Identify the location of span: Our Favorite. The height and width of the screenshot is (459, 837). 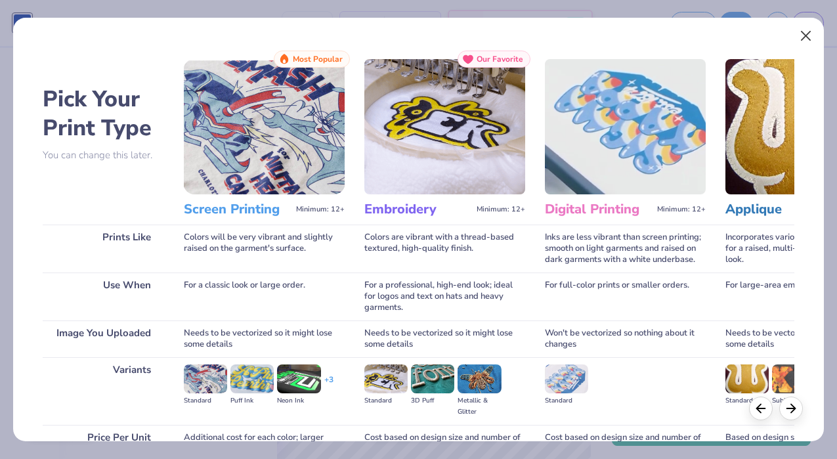
(499, 59).